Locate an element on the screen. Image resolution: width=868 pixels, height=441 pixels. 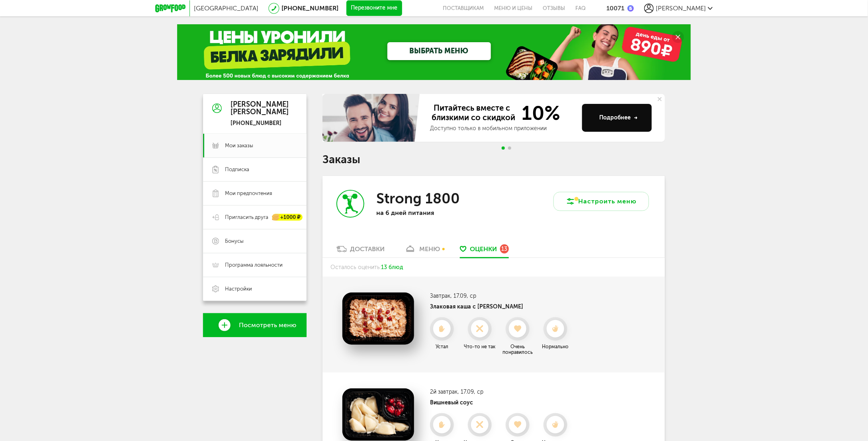
button: Подробнее is located at coordinates (616, 118).